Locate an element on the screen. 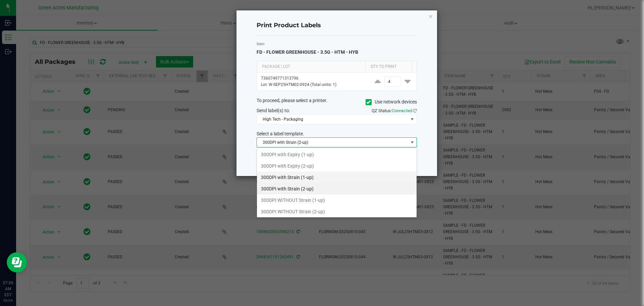 The height and width of the screenshot is (306, 644). span: Connected is located at coordinates (402, 110).